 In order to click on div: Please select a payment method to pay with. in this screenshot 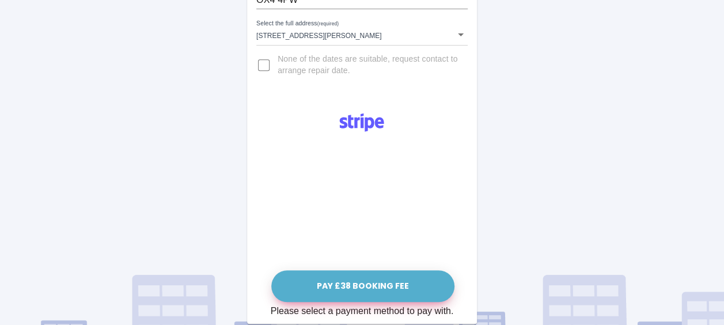, I will do `click(362, 311)`.